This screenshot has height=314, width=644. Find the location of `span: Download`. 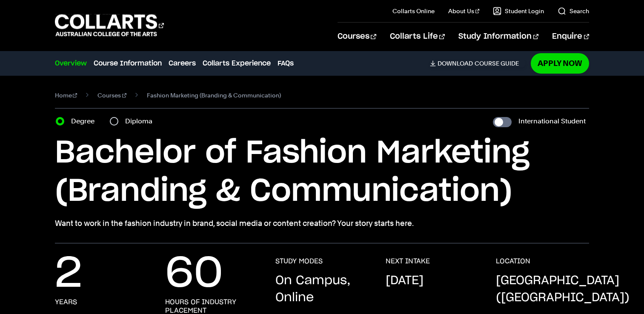

span: Download is located at coordinates (455, 63).